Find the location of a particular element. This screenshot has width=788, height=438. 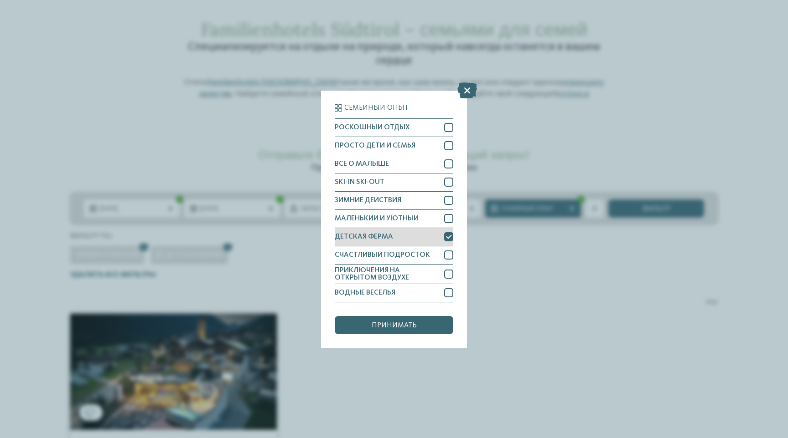

font: Семейный опыт is located at coordinates (376, 108).